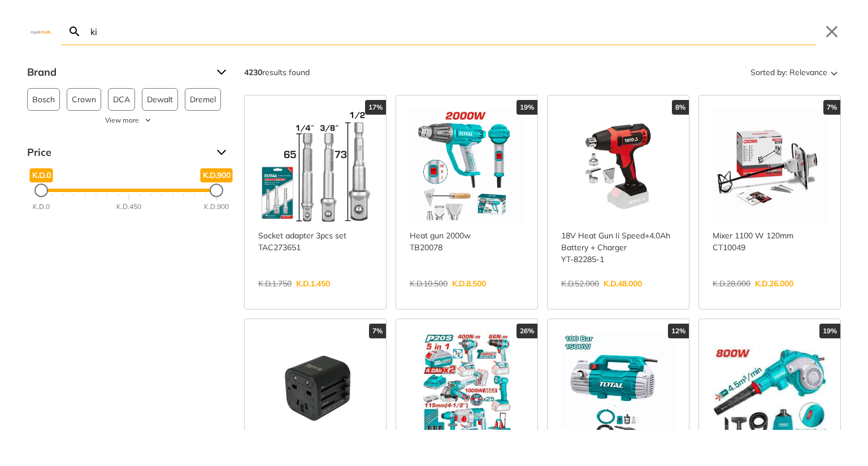 This screenshot has height=466, width=868. Describe the element at coordinates (277, 72) in the screenshot. I see `div: results found` at that location.